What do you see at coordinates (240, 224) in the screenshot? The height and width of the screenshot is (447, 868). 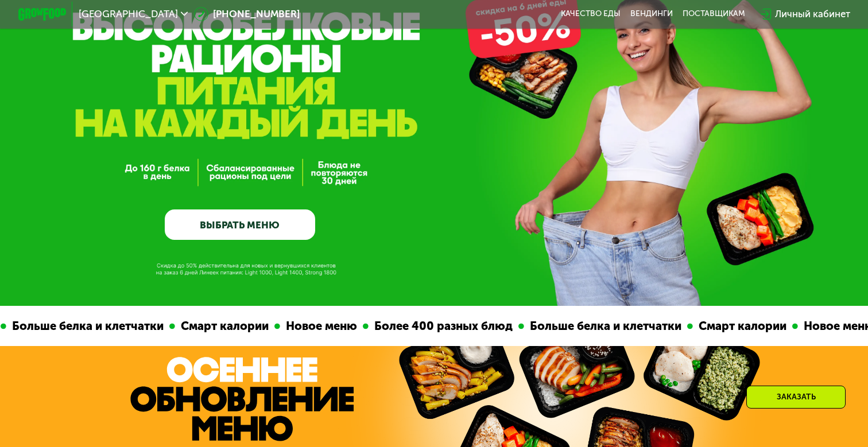 I see `a: ВЫБРАТЬ МЕНЮ` at bounding box center [240, 224].